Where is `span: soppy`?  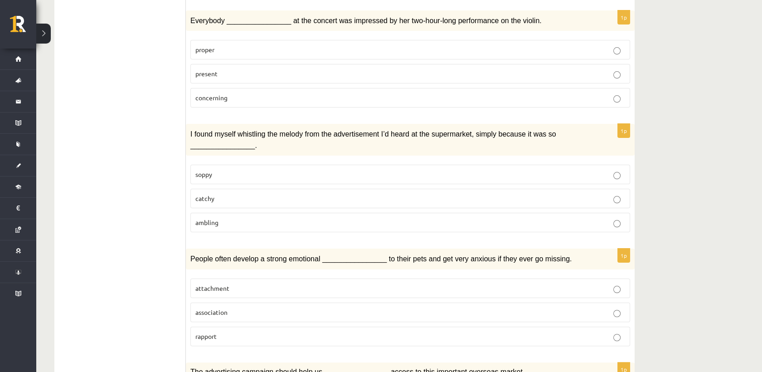
span: soppy is located at coordinates (204, 174).